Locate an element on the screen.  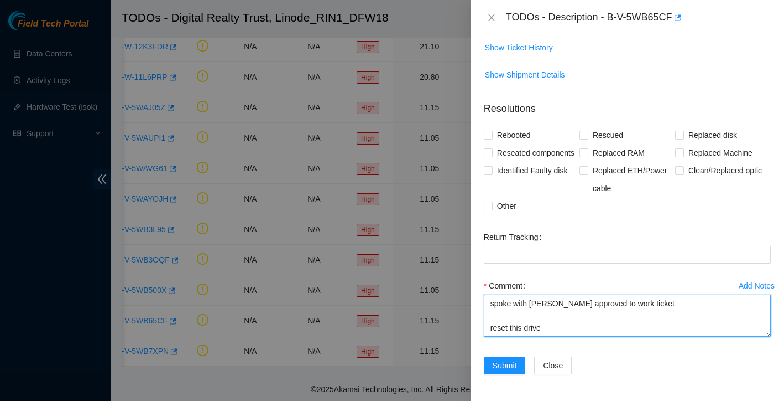
span: Reseated components is located at coordinates (536, 153).